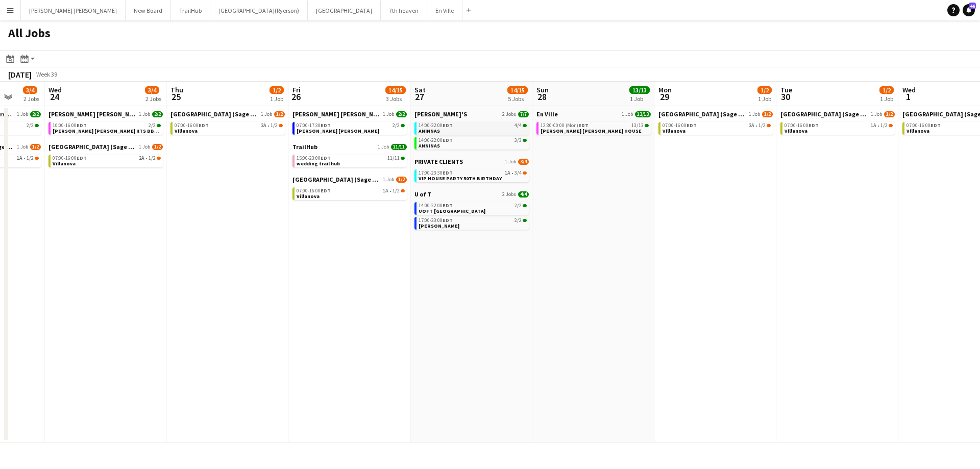 This screenshot has height=469, width=980. What do you see at coordinates (664, 96) in the screenshot?
I see `span: 29` at bounding box center [664, 96].